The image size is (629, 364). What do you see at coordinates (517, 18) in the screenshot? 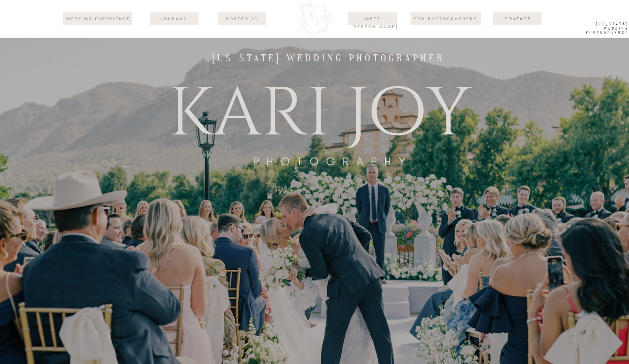
I see `nav: Contact` at bounding box center [517, 18].